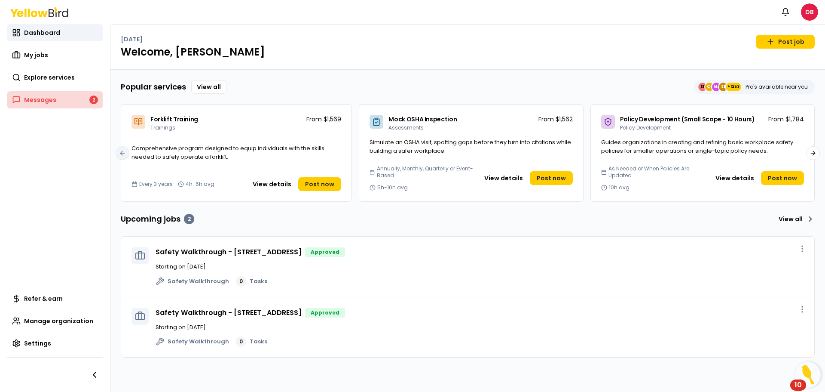  Describe the element at coordinates (55, 321) in the screenshot. I see `a: Manage organization` at that location.